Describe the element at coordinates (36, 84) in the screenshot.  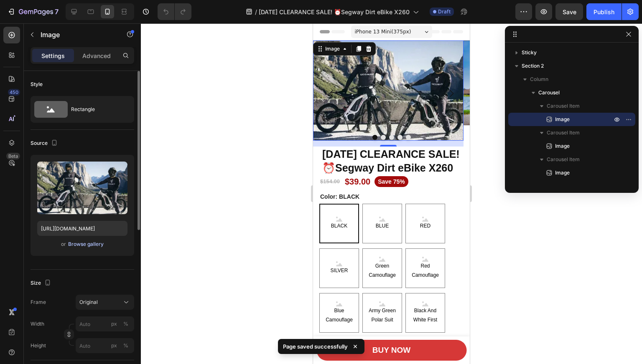
I see `div: Style` at that location.